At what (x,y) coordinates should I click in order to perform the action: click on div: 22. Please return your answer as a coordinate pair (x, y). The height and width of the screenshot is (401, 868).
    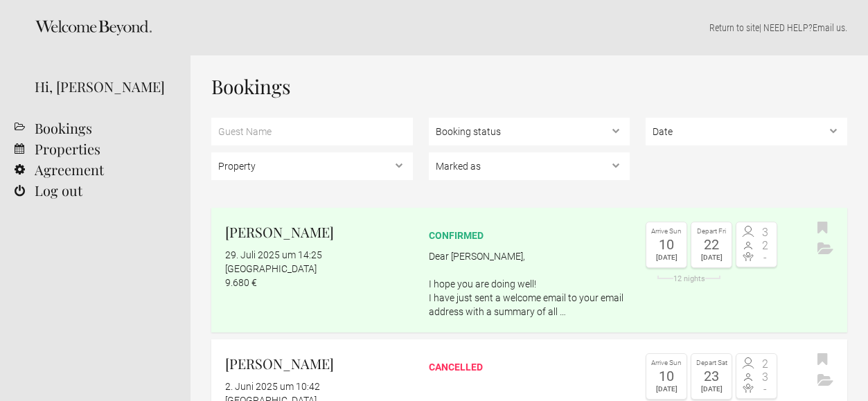
    Looking at the image, I should click on (712, 245).